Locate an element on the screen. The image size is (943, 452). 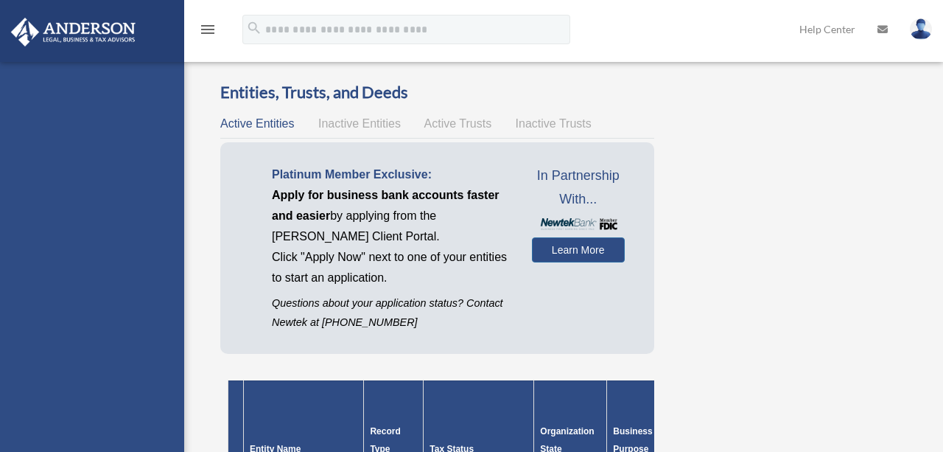
i: menu is located at coordinates (208, 29).